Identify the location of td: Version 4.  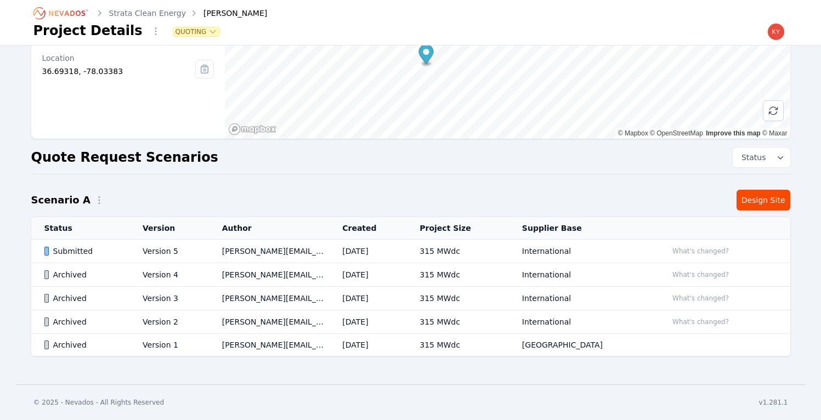
(169, 275).